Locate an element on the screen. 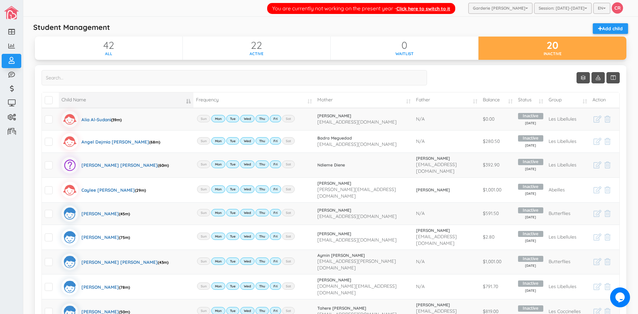 The width and height of the screenshot is (638, 314). h5: Student Management is located at coordinates (71, 27).